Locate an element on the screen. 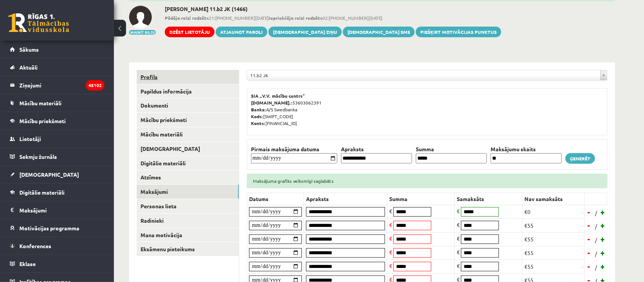 The image size is (644, 282). b: Banka: is located at coordinates (259, 109).